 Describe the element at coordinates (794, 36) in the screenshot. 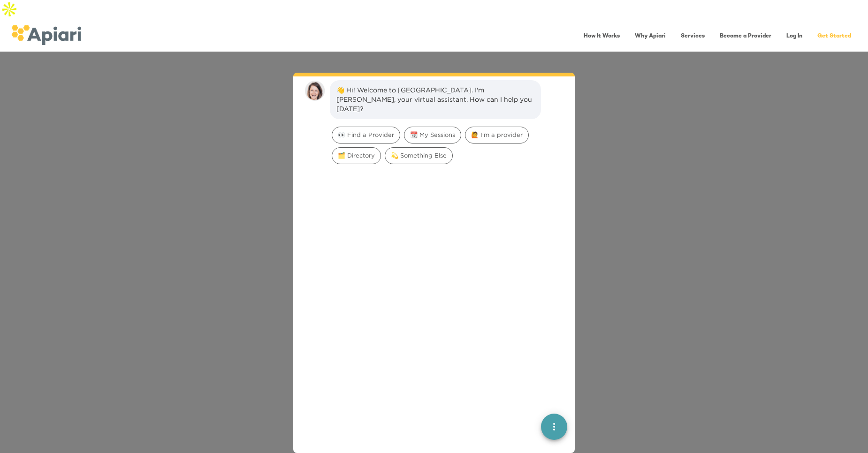

I see `a: Log In` at that location.